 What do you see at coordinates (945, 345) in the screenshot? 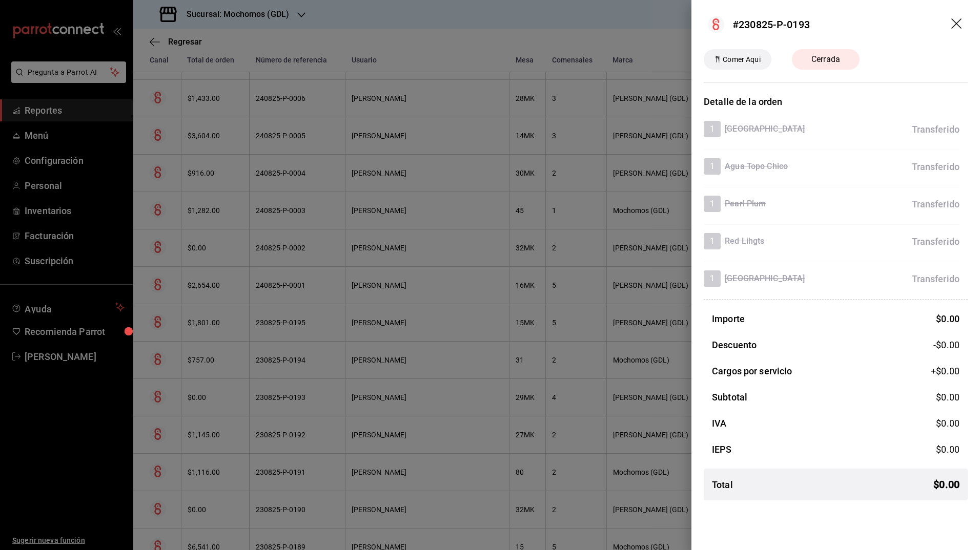
I see `span: -$0.00` at bounding box center [945, 345].